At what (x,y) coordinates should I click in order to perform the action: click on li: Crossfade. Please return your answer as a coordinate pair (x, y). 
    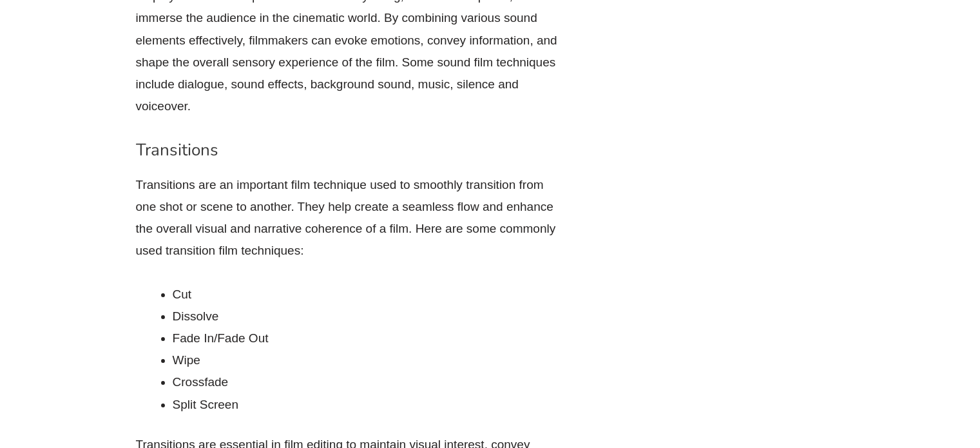
    Looking at the image, I should click on (370, 382).